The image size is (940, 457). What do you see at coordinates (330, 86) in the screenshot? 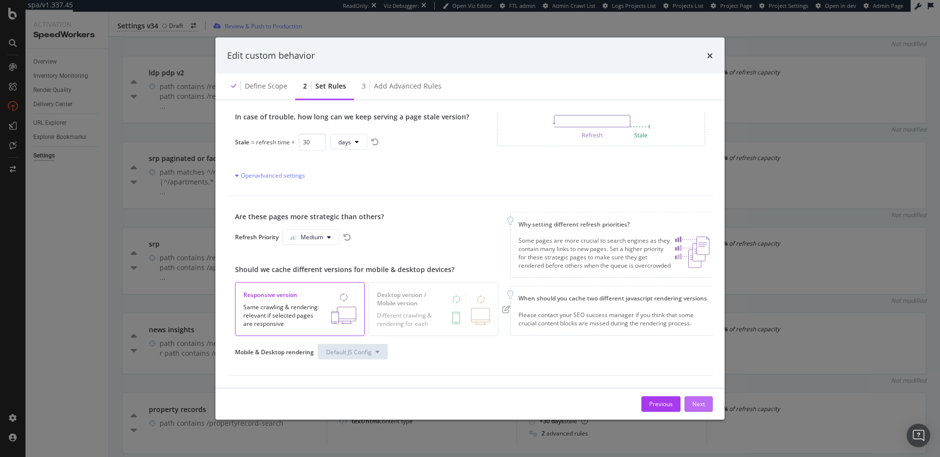
I see `div: Set rules` at bounding box center [330, 86].